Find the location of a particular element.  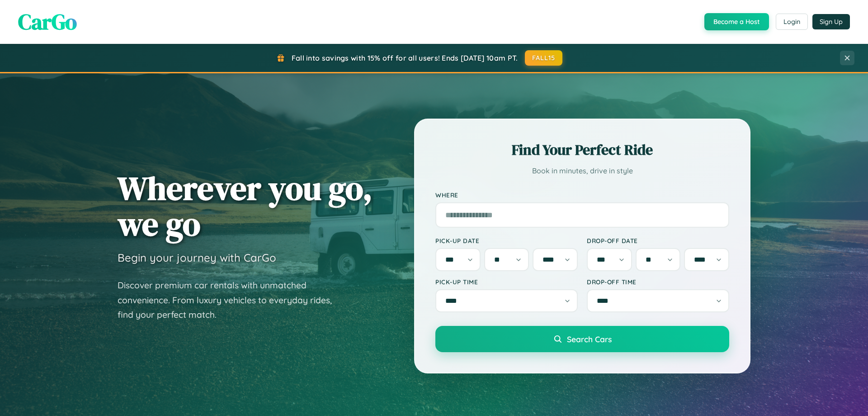

span: CarGo is located at coordinates (48, 22).